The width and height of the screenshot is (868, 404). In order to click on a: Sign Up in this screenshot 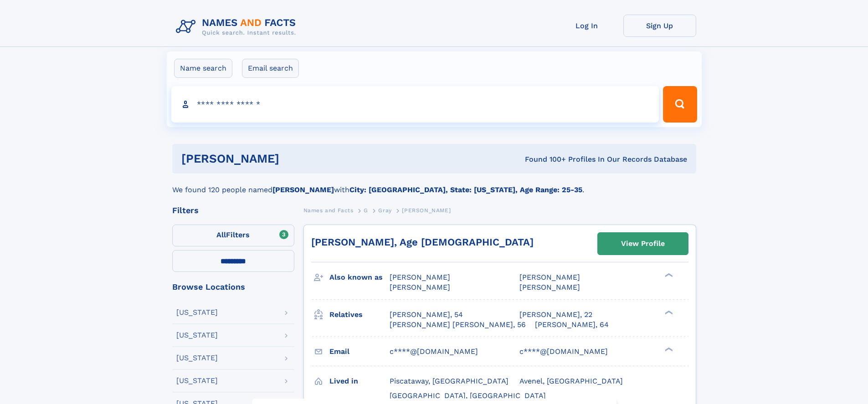, I will do `click(660, 25)`.